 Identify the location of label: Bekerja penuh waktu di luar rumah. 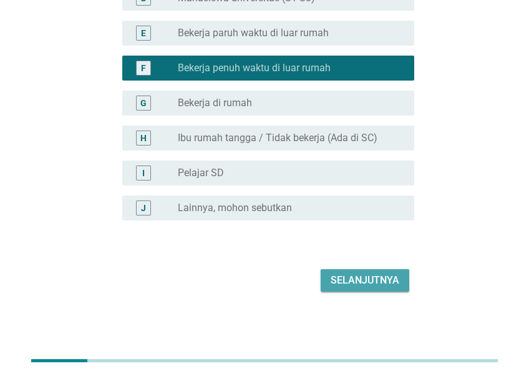
(254, 68).